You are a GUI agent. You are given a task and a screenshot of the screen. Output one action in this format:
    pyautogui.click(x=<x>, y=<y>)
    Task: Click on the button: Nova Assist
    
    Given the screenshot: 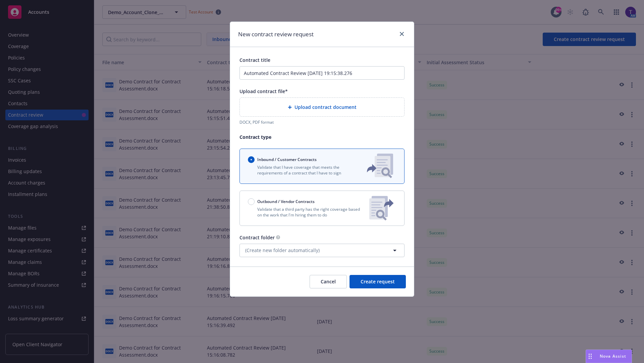 What is the action you would take?
    pyautogui.click(x=609, y=356)
    